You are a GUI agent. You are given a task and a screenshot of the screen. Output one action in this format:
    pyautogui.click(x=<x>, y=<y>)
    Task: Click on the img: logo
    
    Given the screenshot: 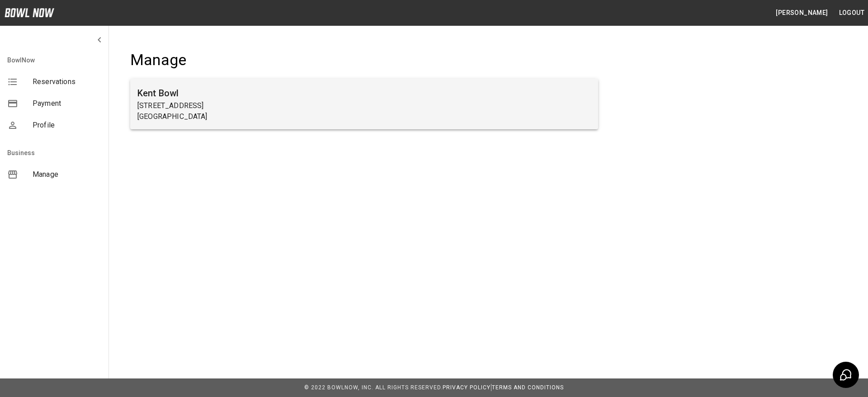 What is the action you would take?
    pyautogui.click(x=29, y=13)
    